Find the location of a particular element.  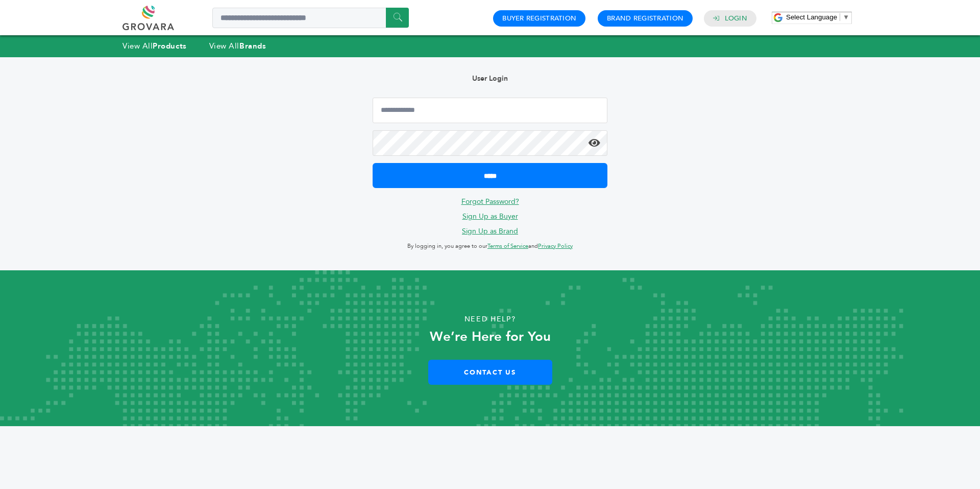

strong: We’re Here for You is located at coordinates (490, 337).